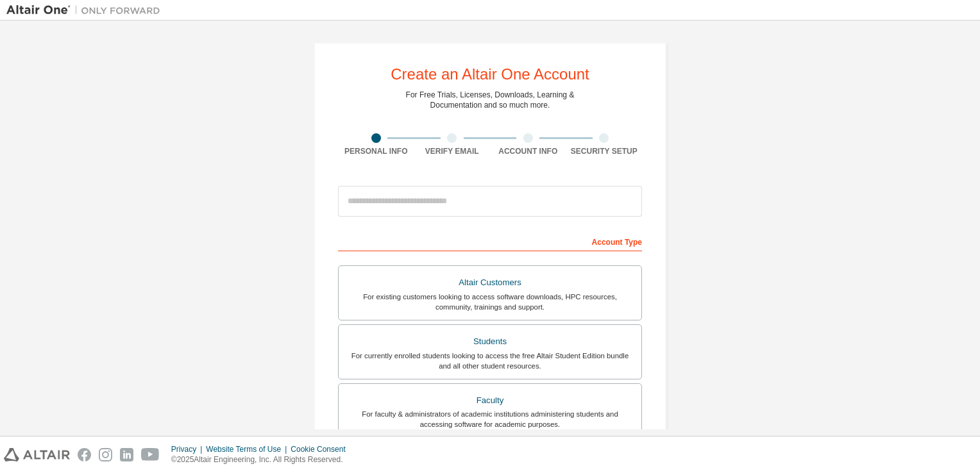 This screenshot has height=473, width=980. Describe the element at coordinates (490, 100) in the screenshot. I see `div: For Free Trials, Licenses, Downloads, Learning & Documentation and so much more.` at that location.